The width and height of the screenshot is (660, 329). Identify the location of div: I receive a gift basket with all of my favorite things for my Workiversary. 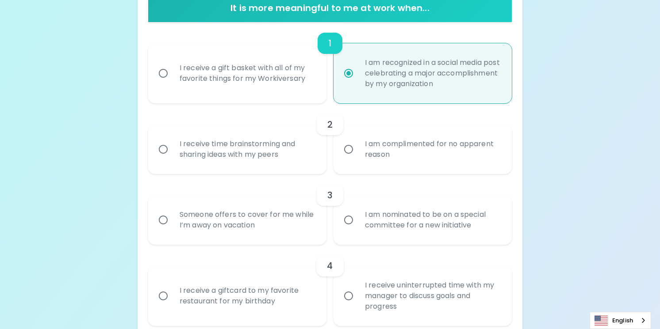
(247, 73).